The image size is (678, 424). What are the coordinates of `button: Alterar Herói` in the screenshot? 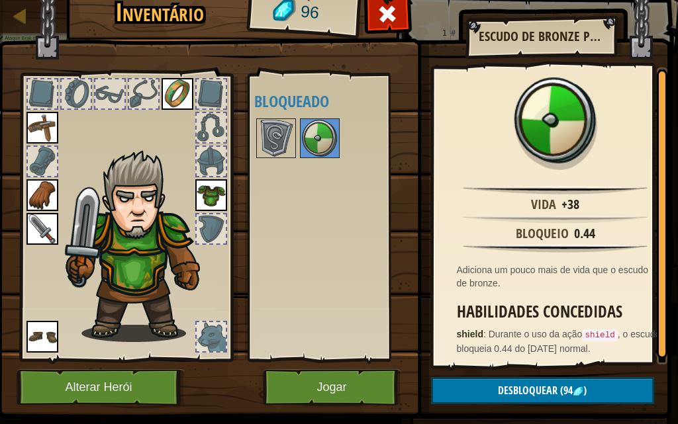 It's located at (101, 387).